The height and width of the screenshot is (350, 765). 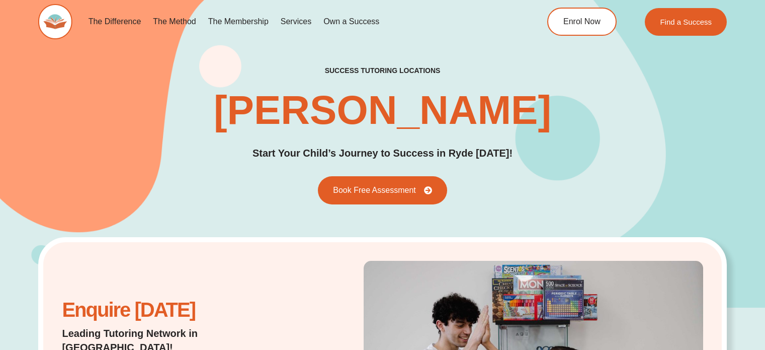 What do you see at coordinates (238, 22) in the screenshot?
I see `a: The Membership` at bounding box center [238, 22].